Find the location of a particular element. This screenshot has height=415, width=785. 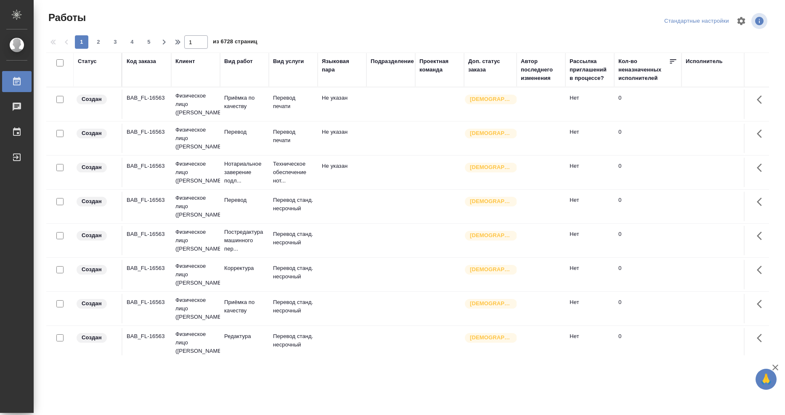

div: Статус is located at coordinates (87, 61).